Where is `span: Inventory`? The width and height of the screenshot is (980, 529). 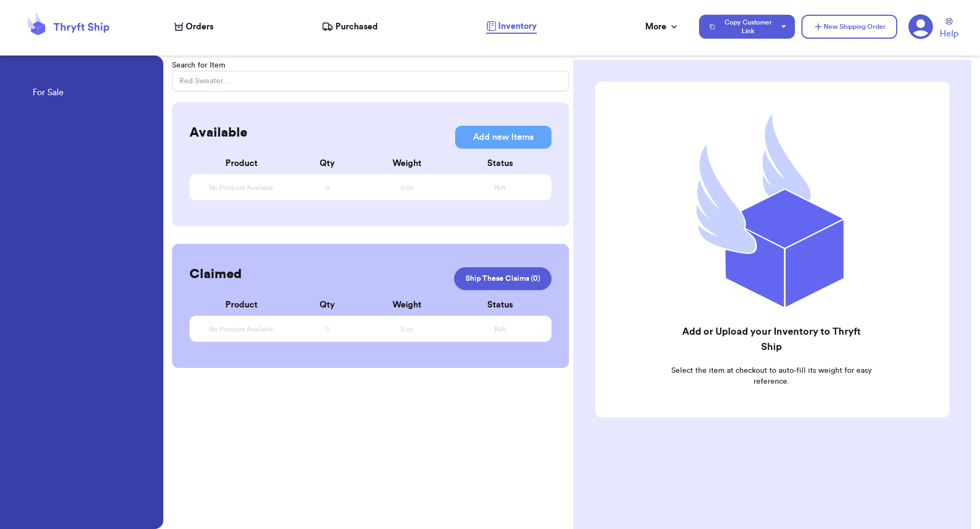
span: Inventory is located at coordinates (517, 26).